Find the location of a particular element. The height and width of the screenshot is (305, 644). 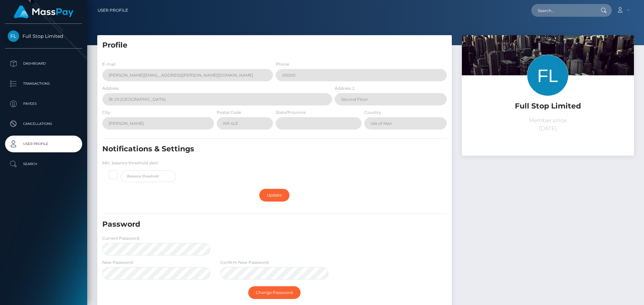

a: Cancellations is located at coordinates (43, 124).